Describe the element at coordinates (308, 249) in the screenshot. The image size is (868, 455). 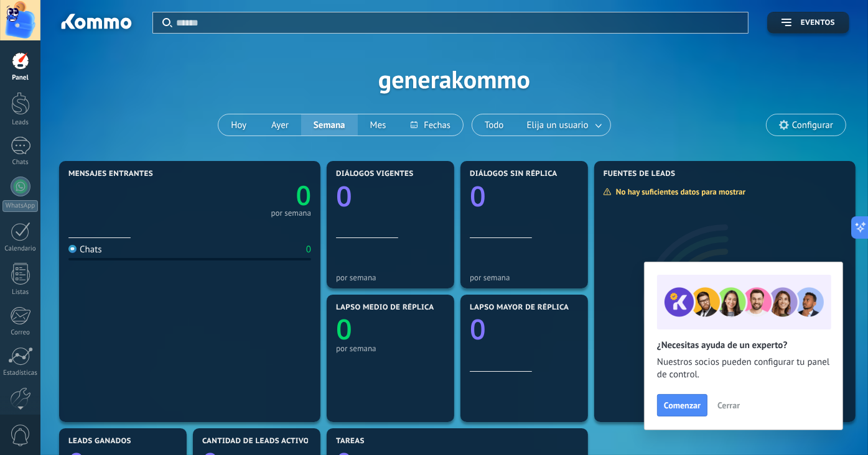
I see `div: 0` at that location.